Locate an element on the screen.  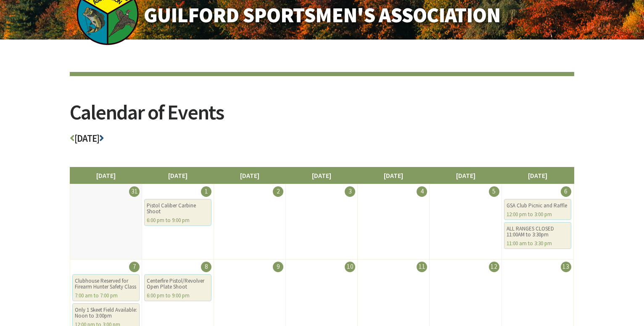
div: 5 is located at coordinates (494, 192).